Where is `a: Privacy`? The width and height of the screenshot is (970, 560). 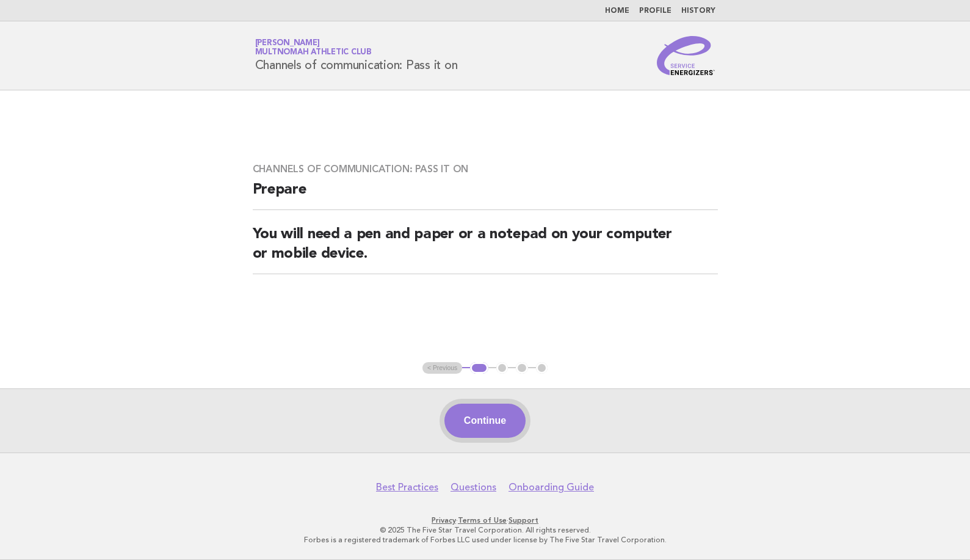
a: Privacy is located at coordinates (444, 520).